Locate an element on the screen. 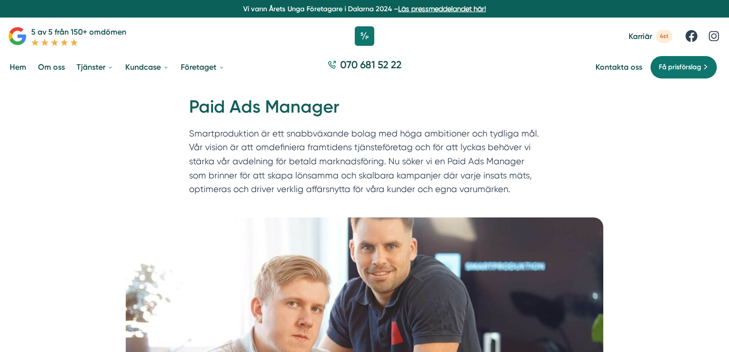 The width and height of the screenshot is (729, 352). h1: Paid Ads Manager is located at coordinates (364, 111).